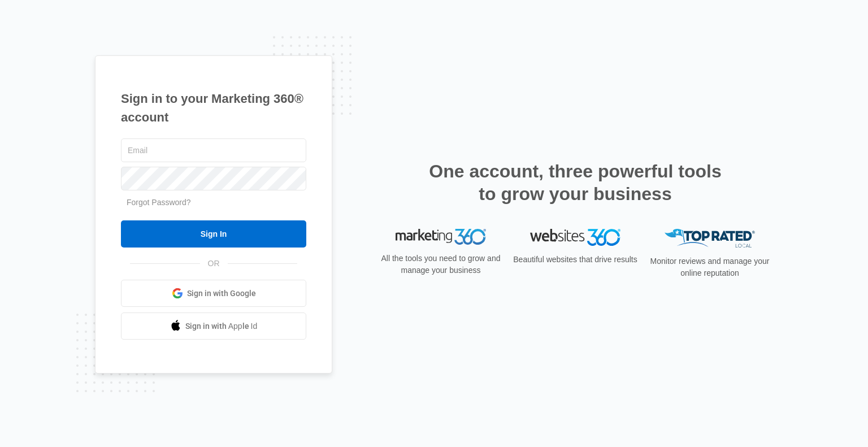  What do you see at coordinates (214, 326) in the screenshot?
I see `a: Sign in with Apple Id` at bounding box center [214, 326].